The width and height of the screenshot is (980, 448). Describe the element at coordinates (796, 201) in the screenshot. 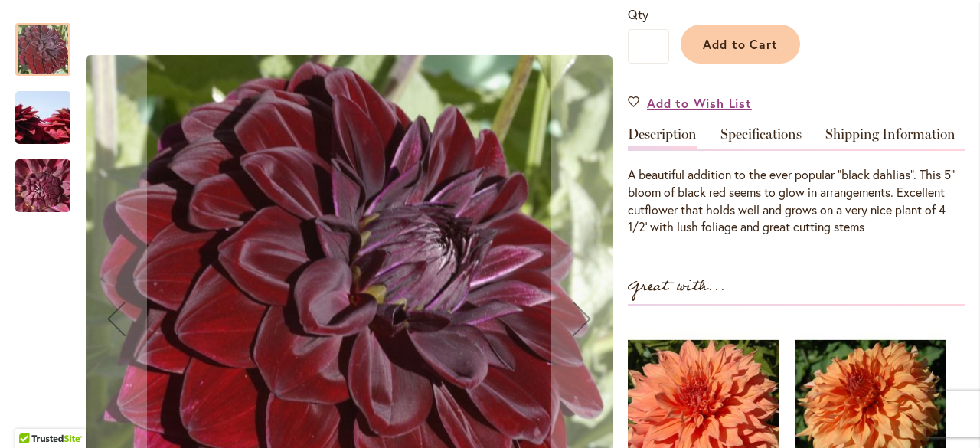

I see `div: A beautiful addition to the ever popular "black dahlias". This 5" bloom of black red seems to glo...` at that location.